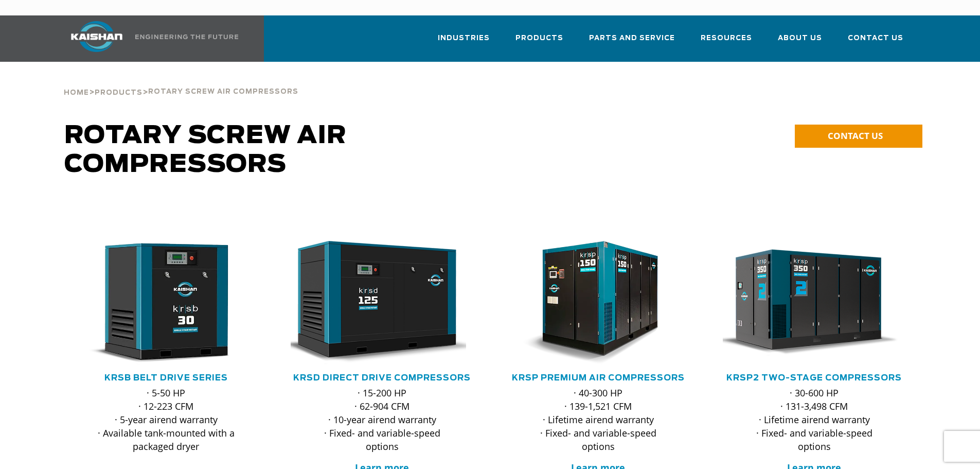  What do you see at coordinates (150, 39) in the screenshot?
I see `a: Kaishan USA` at bounding box center [150, 39].